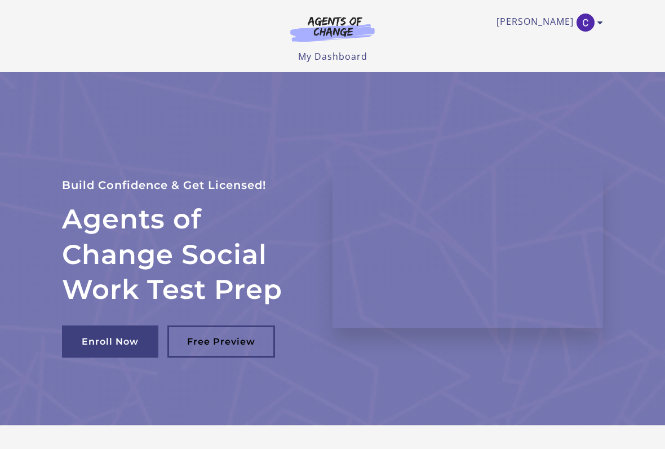 The height and width of the screenshot is (449, 665). I want to click on a: Toggle menu, so click(547, 23).